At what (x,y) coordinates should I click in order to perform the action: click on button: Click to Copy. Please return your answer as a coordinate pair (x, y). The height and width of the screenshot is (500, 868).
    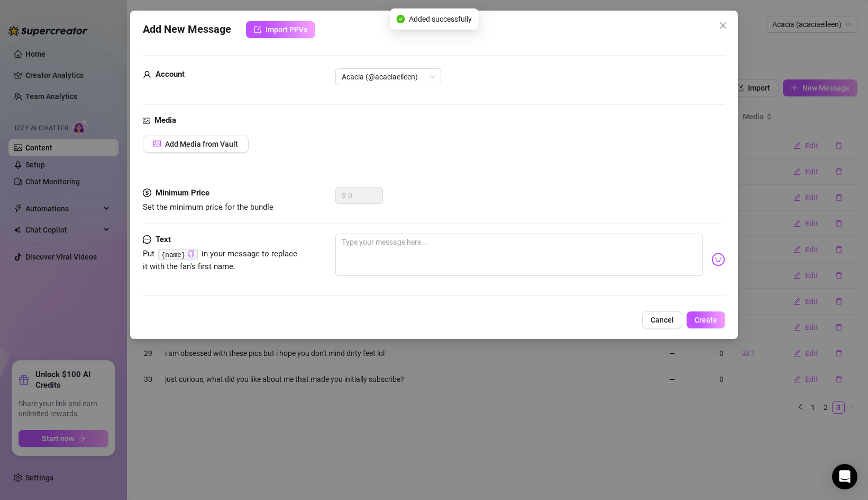
    Looking at the image, I should click on (191, 254).